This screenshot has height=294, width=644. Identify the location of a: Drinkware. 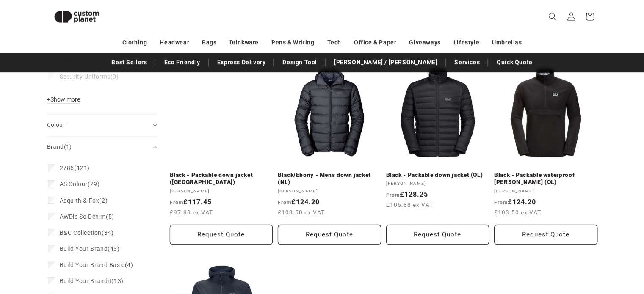
(244, 43).